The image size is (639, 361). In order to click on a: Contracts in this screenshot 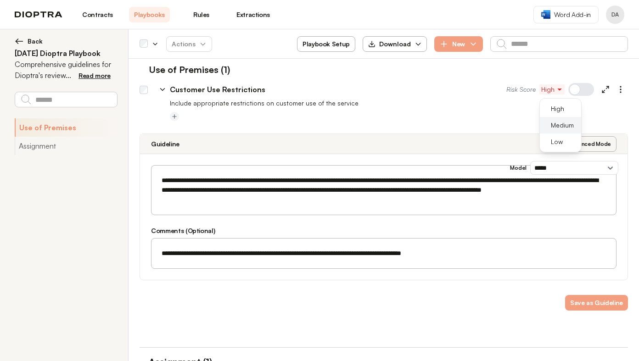, I will do `click(97, 15)`.